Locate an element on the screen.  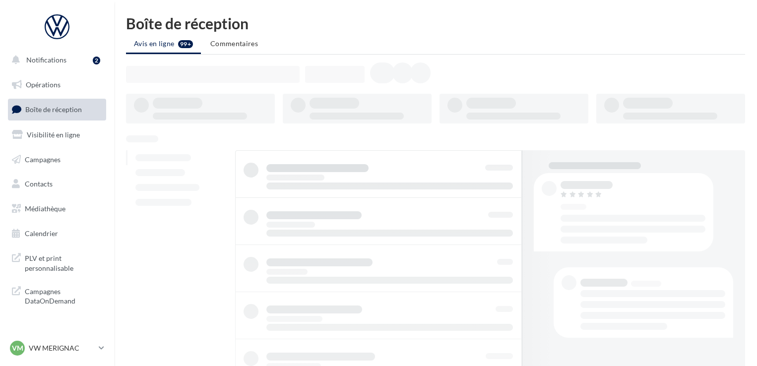
a: VM VW MERIGNAC is located at coordinates (57, 348).